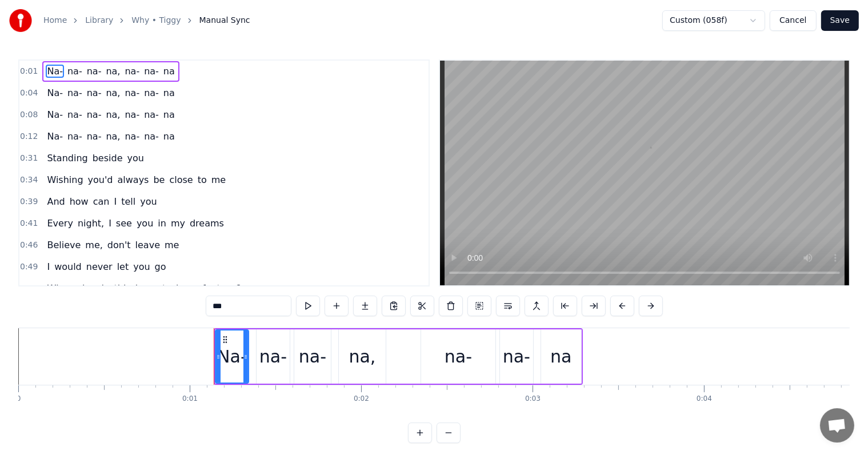 Image resolution: width=868 pixels, height=454 pixels. What do you see at coordinates (224, 21) in the screenshot?
I see `span: Manual Sync` at bounding box center [224, 21].